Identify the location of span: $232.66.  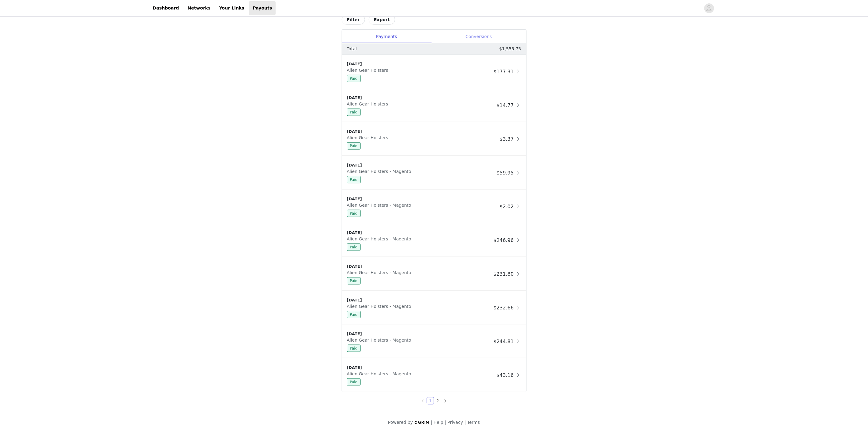
(504, 308).